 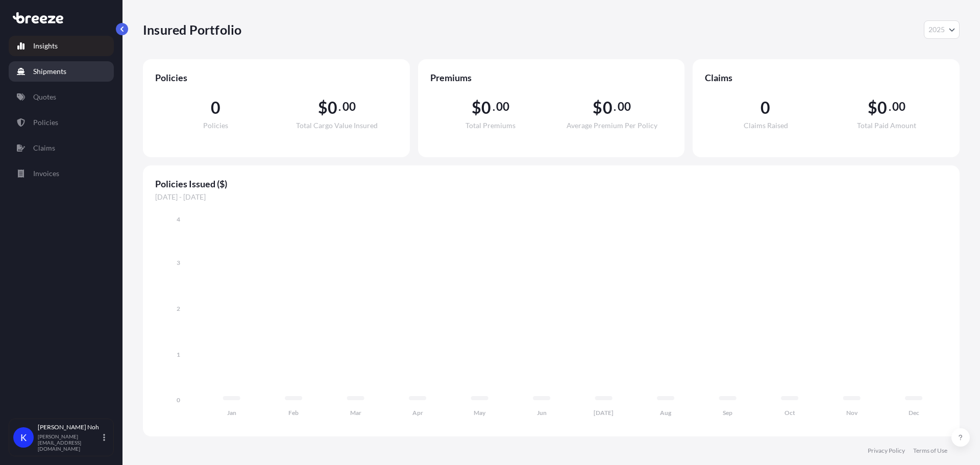 I want to click on tspan: Jun, so click(x=542, y=413).